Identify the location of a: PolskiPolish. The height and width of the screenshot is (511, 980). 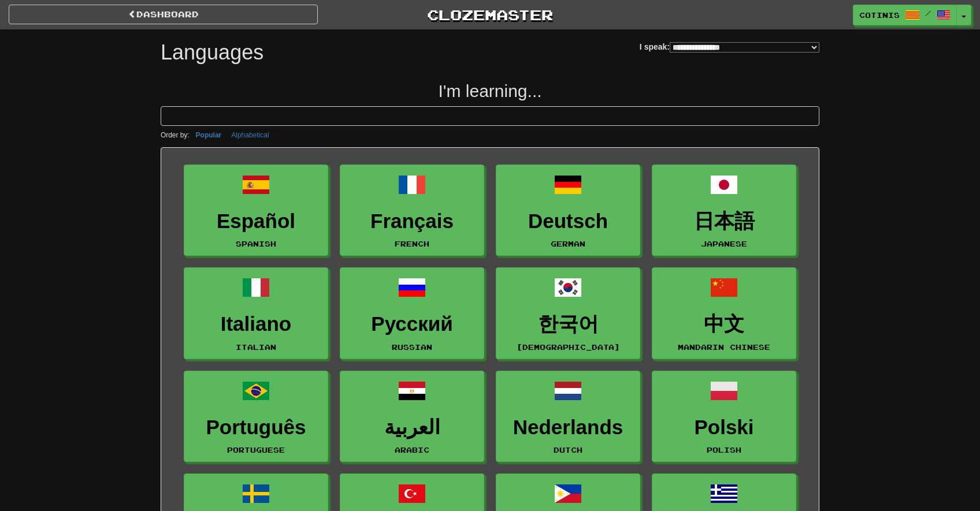
(724, 417).